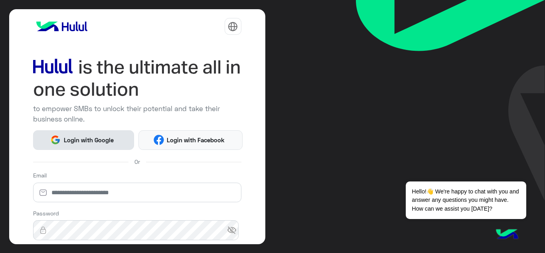 This screenshot has height=253, width=545. What do you see at coordinates (137, 78) in the screenshot?
I see `img: hululLoginTitle_EN.svg` at bounding box center [137, 78].